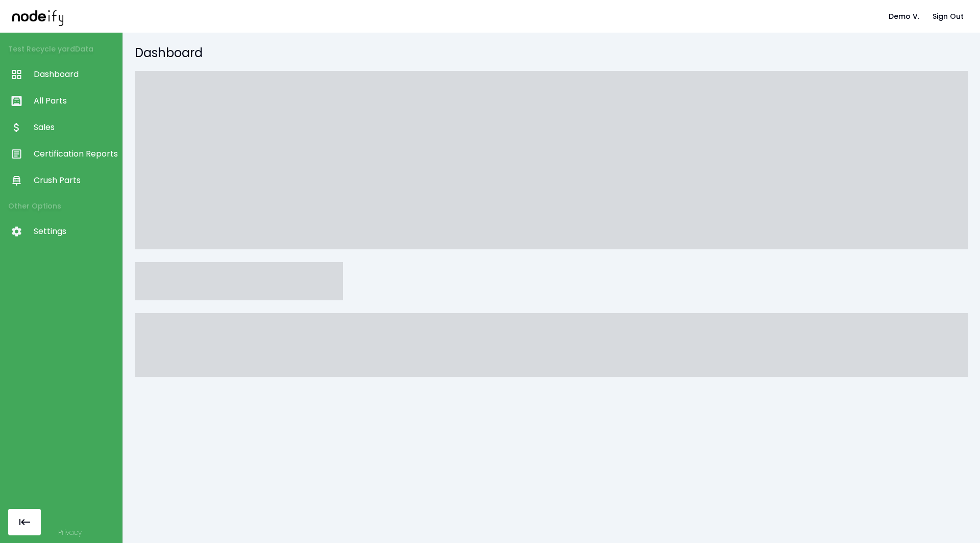  I want to click on span: Dashboard, so click(75, 74).